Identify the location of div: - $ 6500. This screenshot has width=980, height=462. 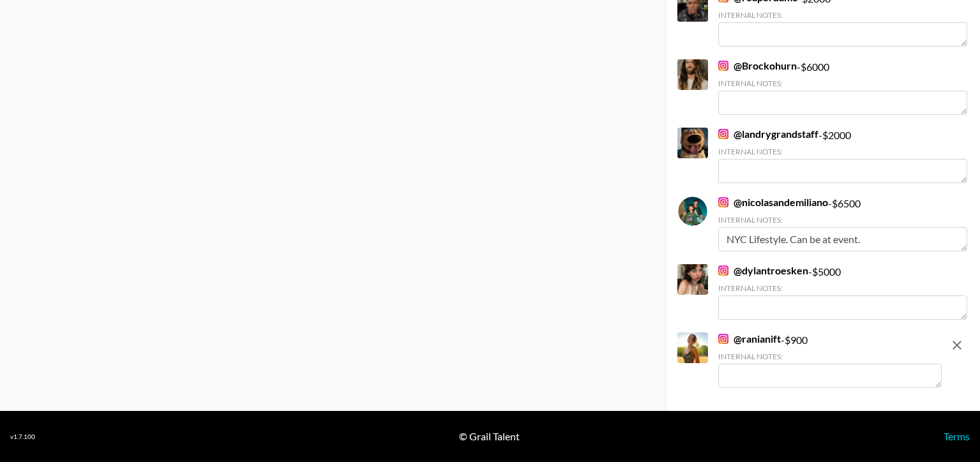
(843, 224).